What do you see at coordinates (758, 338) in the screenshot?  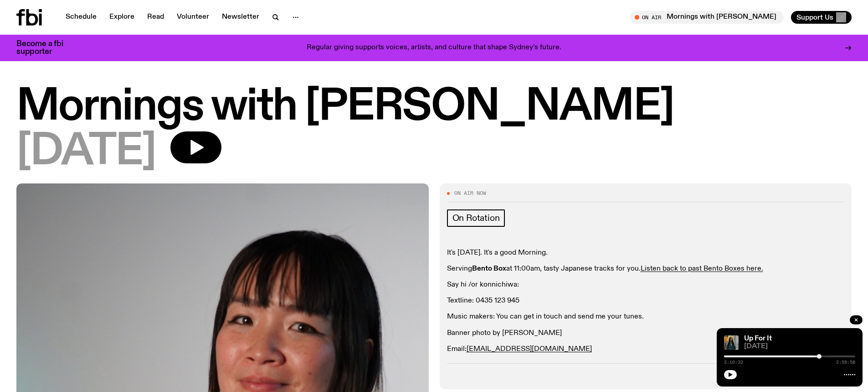 I see `a: Up For It` at bounding box center [758, 338].